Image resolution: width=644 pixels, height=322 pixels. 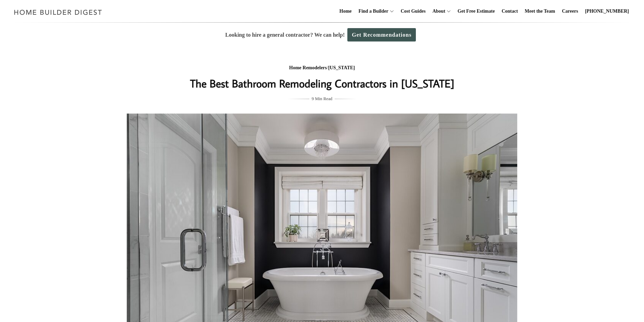 I want to click on a: Cost Guides, so click(x=413, y=11).